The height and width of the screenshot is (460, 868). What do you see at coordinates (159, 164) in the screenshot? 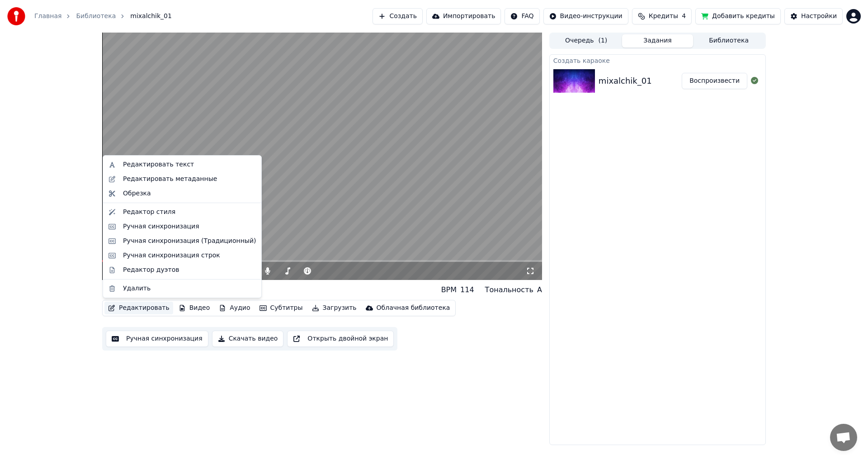
I see `div: Редактировать текст` at bounding box center [159, 164].